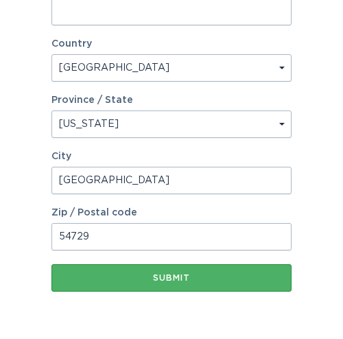 This screenshot has height=339, width=343. Describe the element at coordinates (172, 278) in the screenshot. I see `button: Submit` at that location.